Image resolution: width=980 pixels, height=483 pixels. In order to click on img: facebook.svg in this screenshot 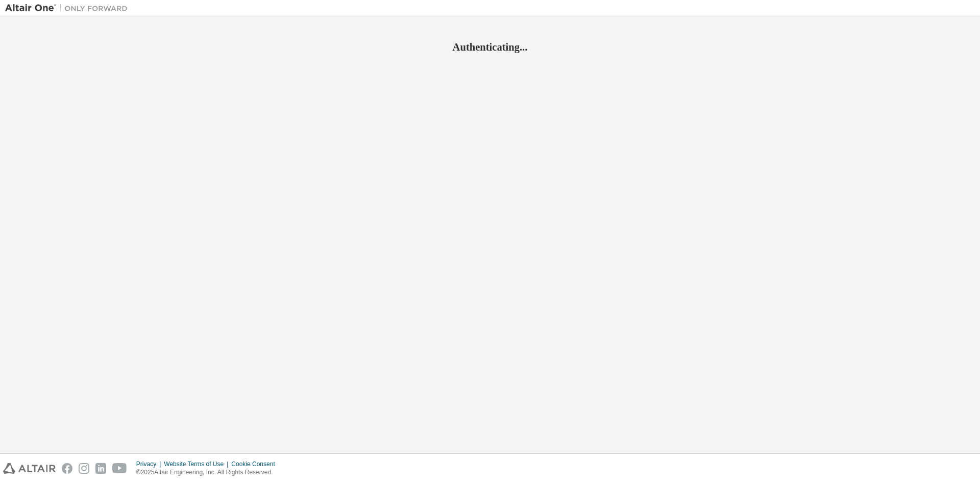, I will do `click(67, 468)`.